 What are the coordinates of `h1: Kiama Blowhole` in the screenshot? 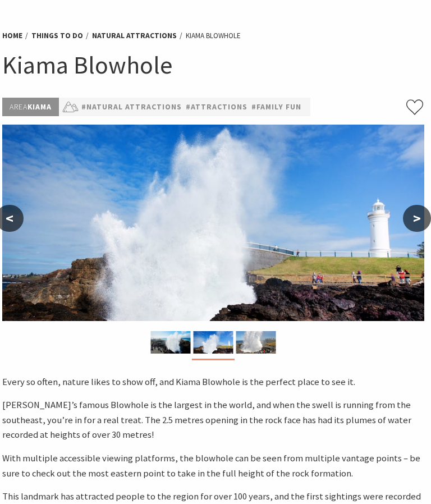 It's located at (213, 65).